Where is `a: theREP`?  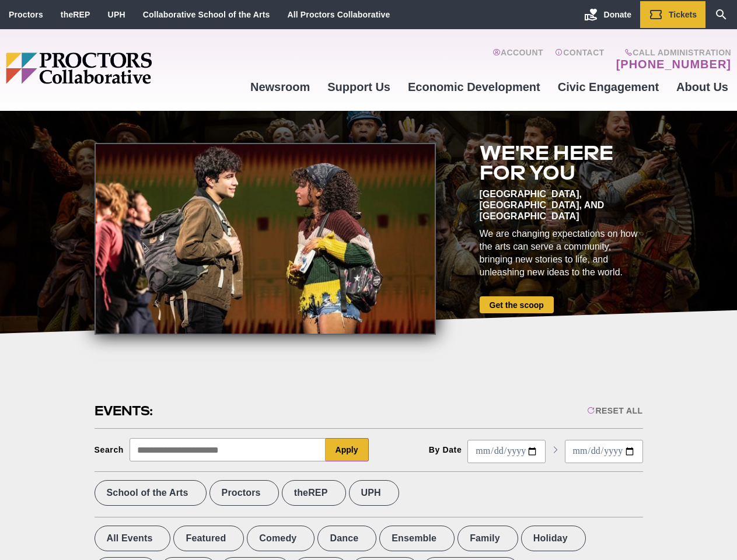 a: theREP is located at coordinates (75, 15).